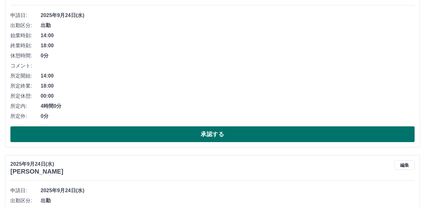  Describe the element at coordinates (25, 86) in the screenshot. I see `span: 所定終業:` at that location.